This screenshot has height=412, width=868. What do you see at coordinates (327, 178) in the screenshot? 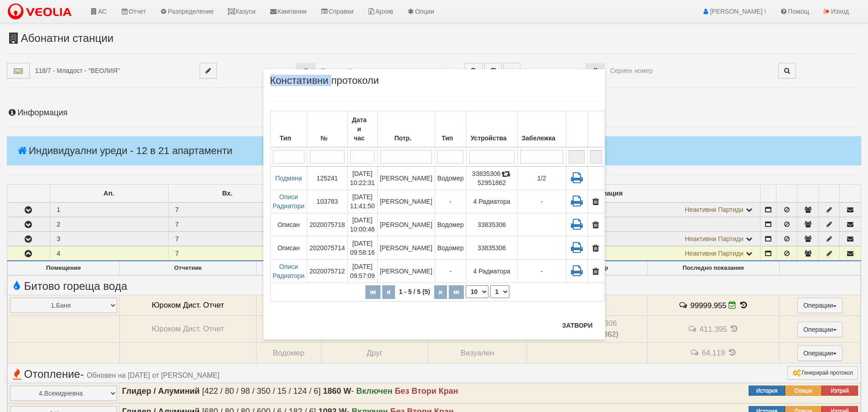
I see `td: 125241` at bounding box center [327, 178].